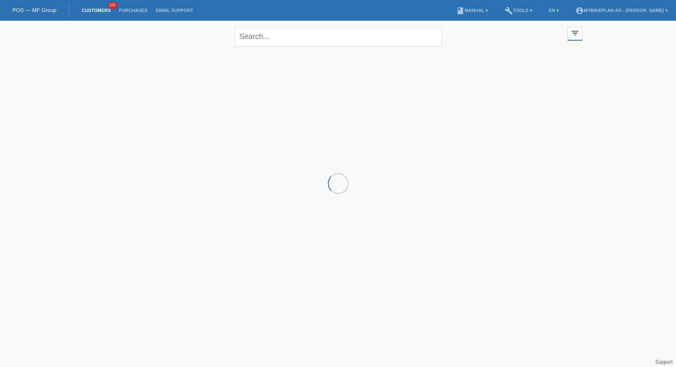 The height and width of the screenshot is (367, 676). I want to click on a: Purchases, so click(133, 10).